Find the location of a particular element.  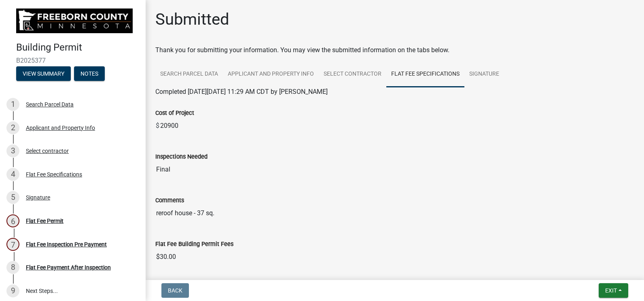

div: 5 is located at coordinates (13, 198).